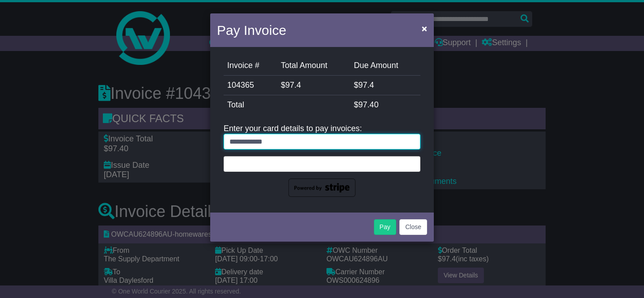  I want to click on td: Invoice #, so click(250, 66).